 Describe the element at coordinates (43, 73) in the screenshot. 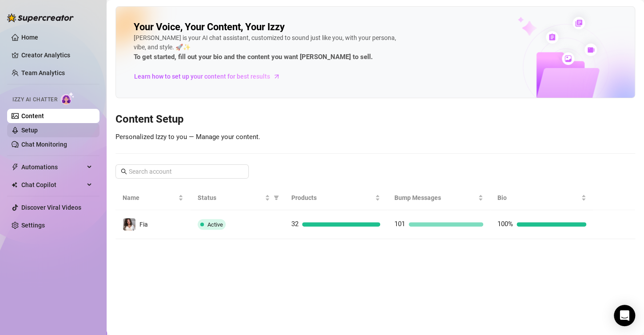

I see `a: Team Analytics` at that location.